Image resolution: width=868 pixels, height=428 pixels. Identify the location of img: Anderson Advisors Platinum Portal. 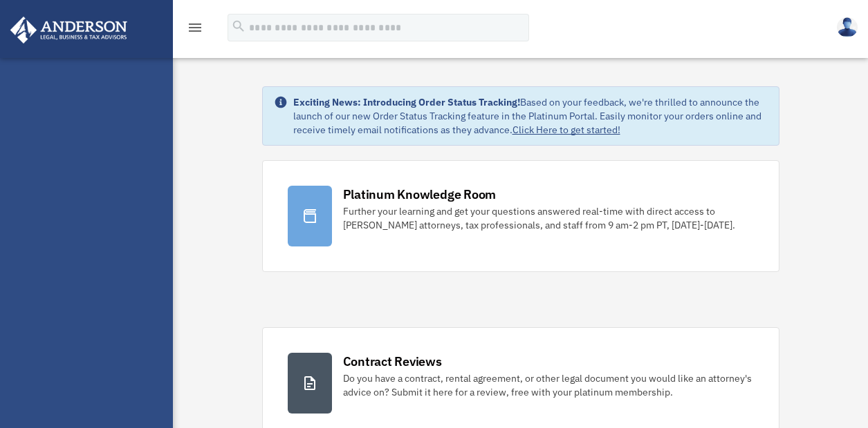
(69, 30).